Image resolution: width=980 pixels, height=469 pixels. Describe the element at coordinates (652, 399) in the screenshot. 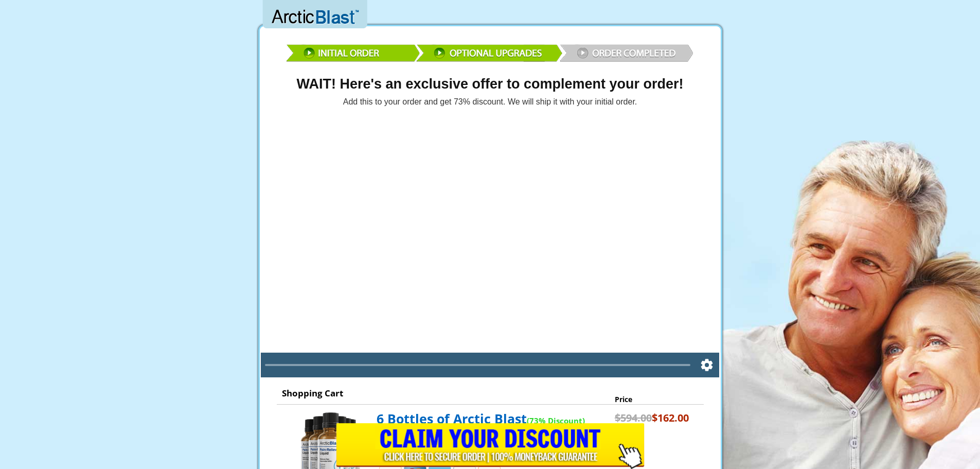

I see `p: Price` at that location.